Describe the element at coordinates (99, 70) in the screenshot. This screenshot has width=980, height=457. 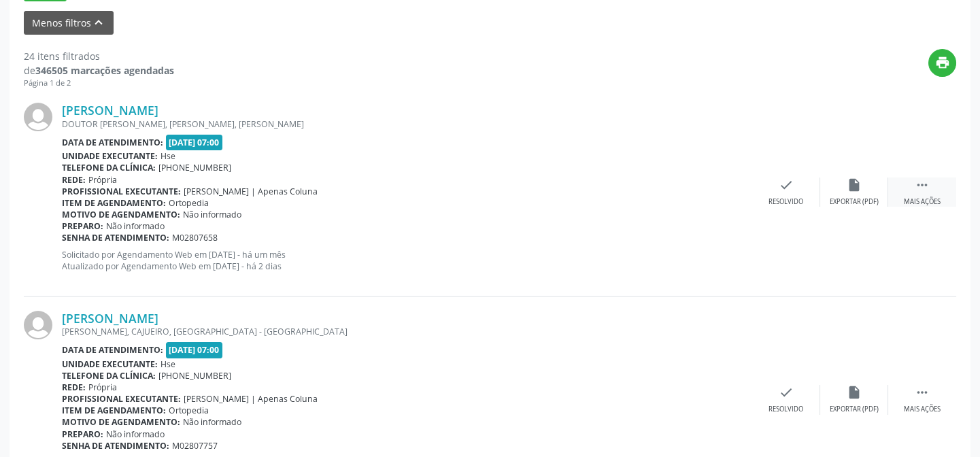
I see `div: de` at that location.